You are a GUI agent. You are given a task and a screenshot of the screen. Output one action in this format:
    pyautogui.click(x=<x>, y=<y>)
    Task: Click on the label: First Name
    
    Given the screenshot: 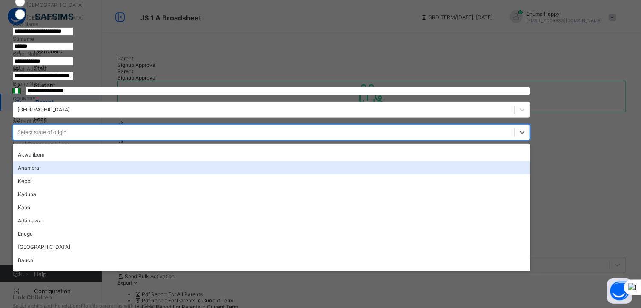 What is the action you would take?
    pyautogui.click(x=26, y=24)
    